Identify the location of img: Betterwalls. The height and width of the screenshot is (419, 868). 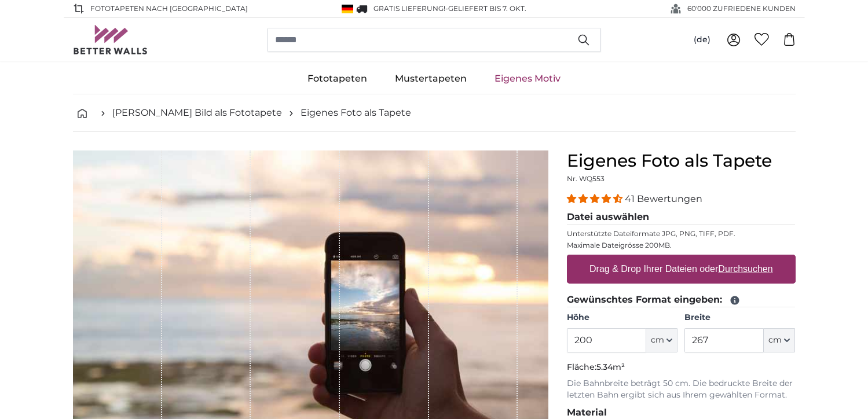
(111, 40).